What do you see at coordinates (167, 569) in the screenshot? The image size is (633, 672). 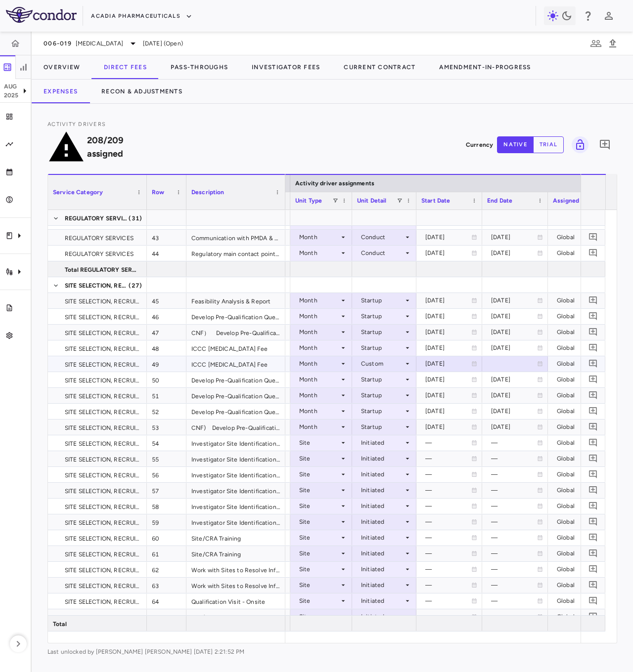 I see `div: 62` at bounding box center [167, 569].